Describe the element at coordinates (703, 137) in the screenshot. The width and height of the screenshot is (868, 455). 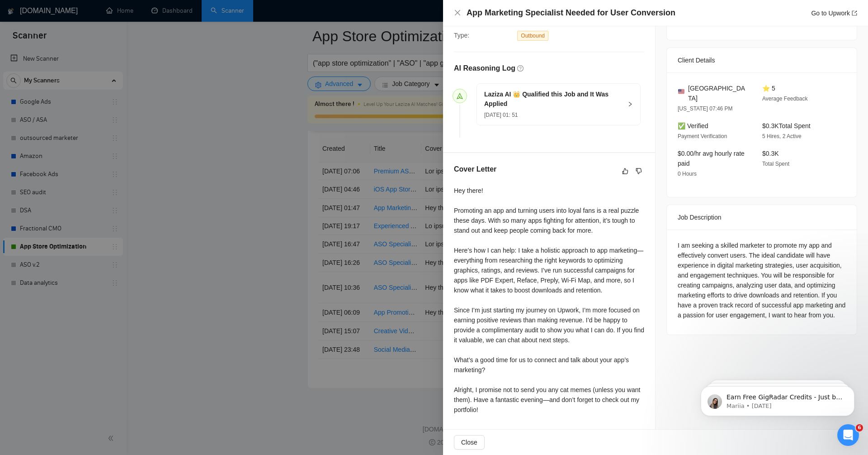
I see `span: Payment Verification` at that location.